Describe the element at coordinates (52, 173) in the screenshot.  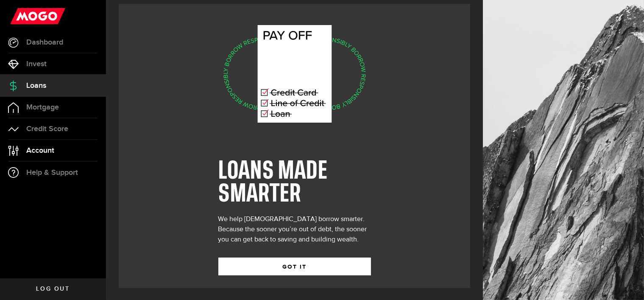
I see `span: Help & Support` at that location.